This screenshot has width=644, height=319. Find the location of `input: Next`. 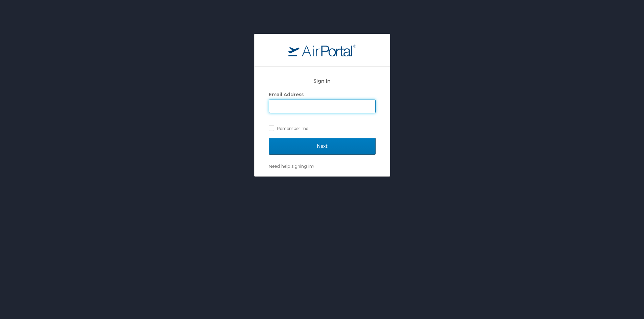

input: Next is located at coordinates (322, 146).